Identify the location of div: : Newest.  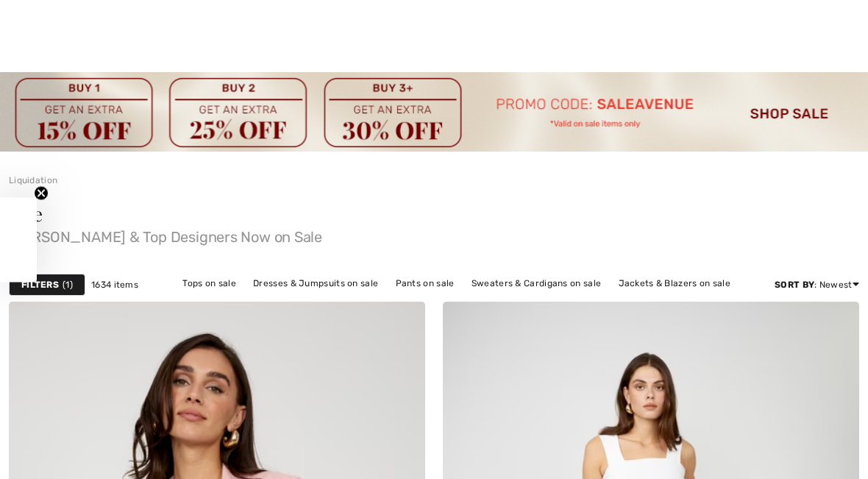
(816, 285).